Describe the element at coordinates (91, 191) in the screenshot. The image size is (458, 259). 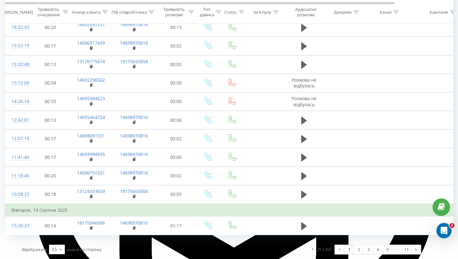
I see `a: 13124333659` at that location.